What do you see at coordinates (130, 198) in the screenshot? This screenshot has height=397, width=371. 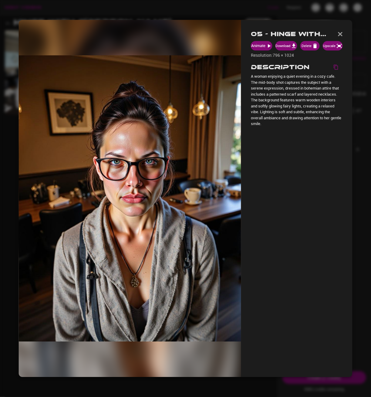 I see `img: c83a9cd4-7f32-43bd-8a76-e4dc17dc7a1b.jpg` at bounding box center [130, 198].